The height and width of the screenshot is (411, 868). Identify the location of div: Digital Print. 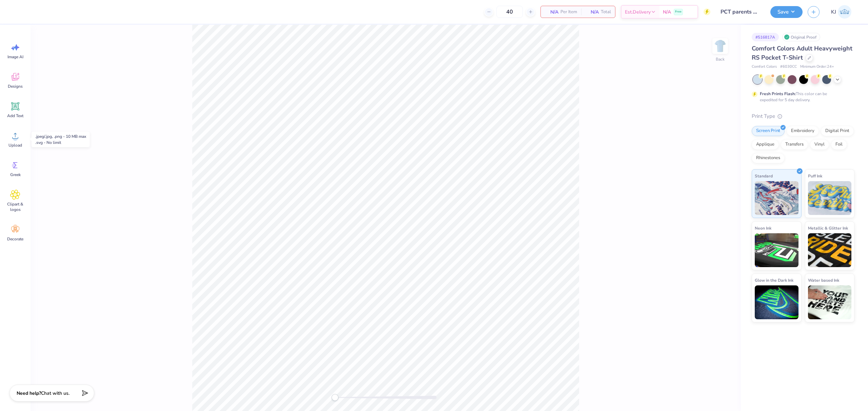
(837, 131).